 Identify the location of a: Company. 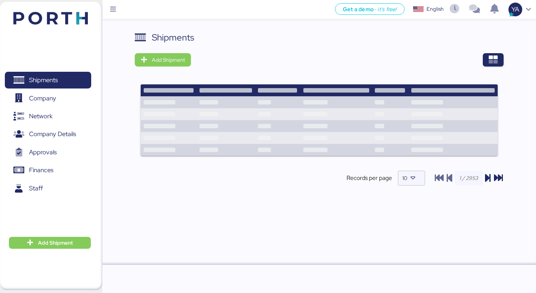
(48, 98).